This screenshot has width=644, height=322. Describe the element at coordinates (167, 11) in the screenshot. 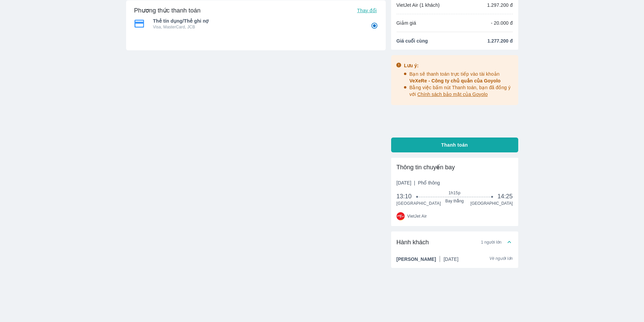

I see `h6: Phương thức thanh toán` at that location.